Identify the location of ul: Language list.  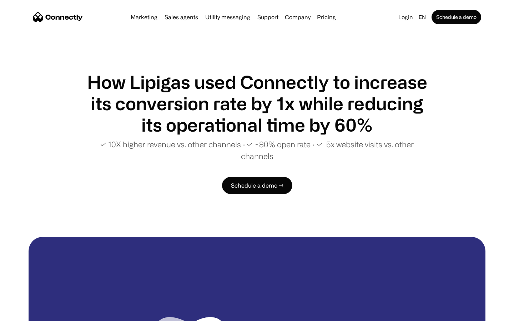
(29, 314).